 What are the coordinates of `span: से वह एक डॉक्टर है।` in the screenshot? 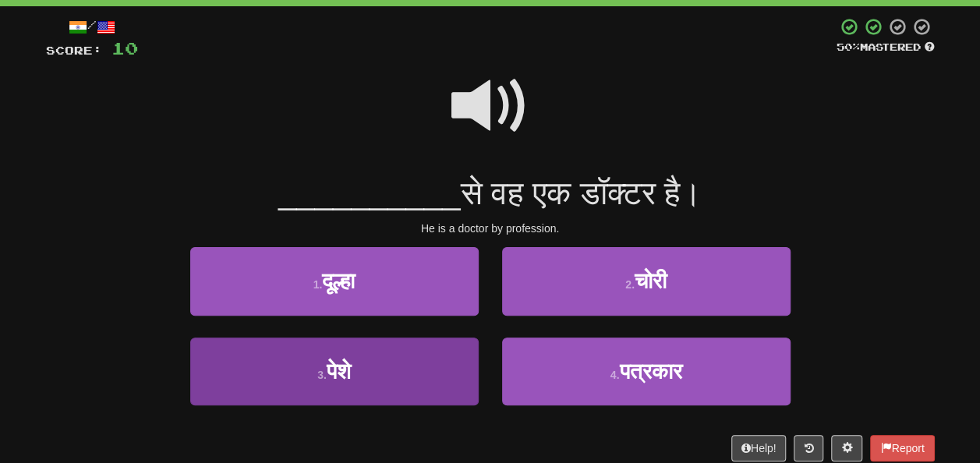 It's located at (581, 193).